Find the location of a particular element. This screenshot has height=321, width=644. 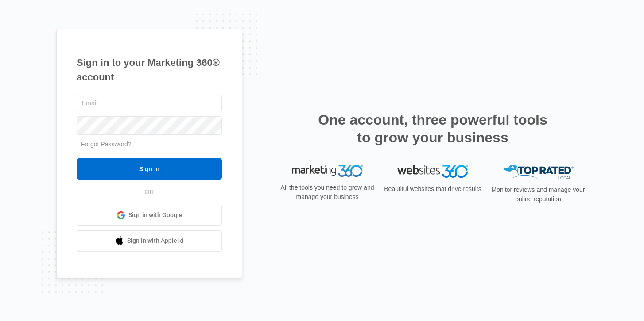

span: OR is located at coordinates (149, 192).